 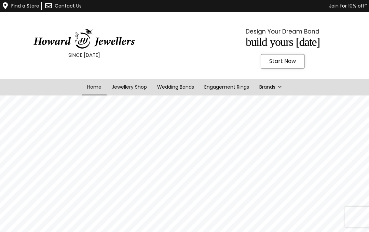 I want to click on img: HowardJewellersLogo-04, so click(x=84, y=39).